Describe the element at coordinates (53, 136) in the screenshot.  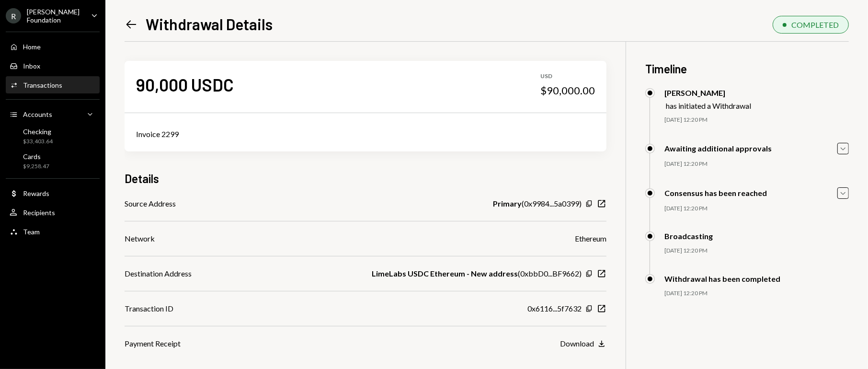
I see `a: Checking$33,403.64` at that location.